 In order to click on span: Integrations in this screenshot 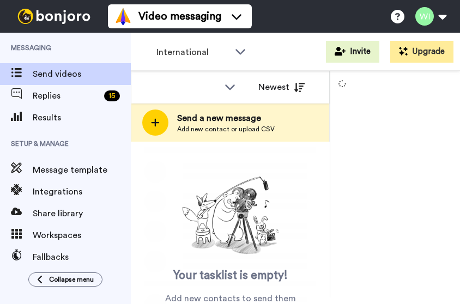, I will do `click(82, 192)`.